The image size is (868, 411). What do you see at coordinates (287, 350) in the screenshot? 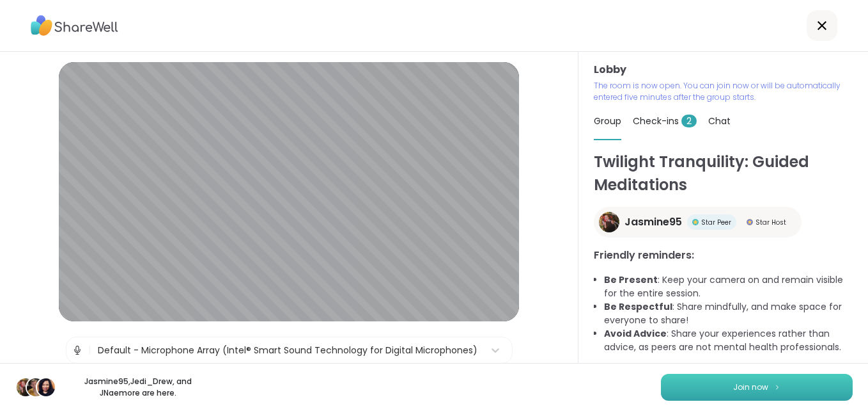
I see `div: Default - Microphone Array (Intel® Smart Sound Technology for Digital Microphones)` at bounding box center [287, 350].